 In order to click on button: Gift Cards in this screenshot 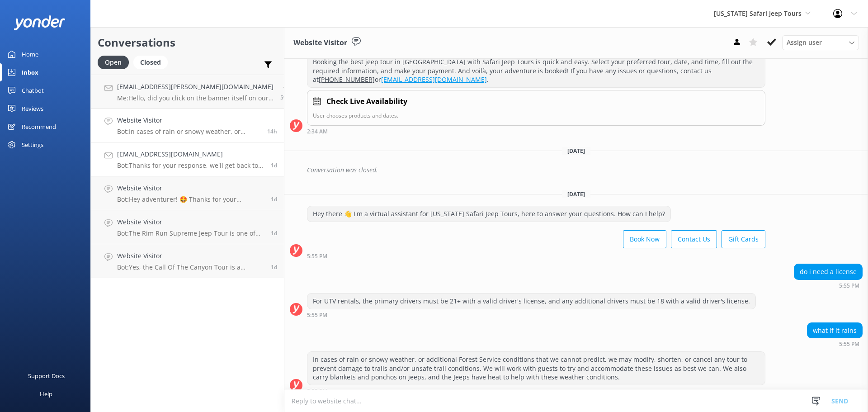, I will do `click(744, 239)`.